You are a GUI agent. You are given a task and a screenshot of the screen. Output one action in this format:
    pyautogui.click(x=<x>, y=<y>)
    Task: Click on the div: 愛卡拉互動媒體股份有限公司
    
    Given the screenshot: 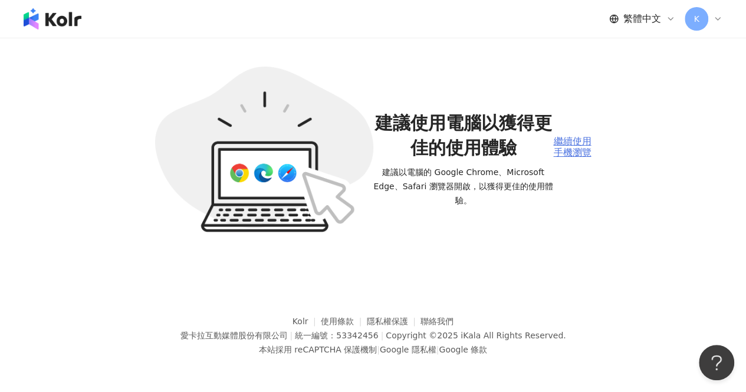 What is the action you would take?
    pyautogui.click(x=233, y=335)
    